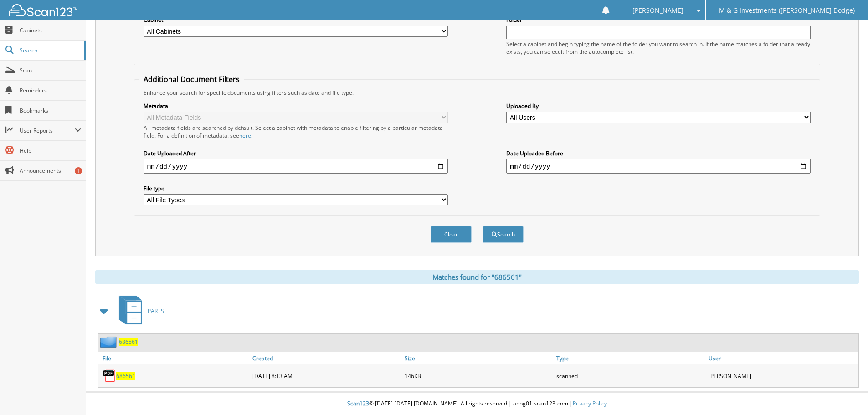  What do you see at coordinates (630, 376) in the screenshot?
I see `div: scanned` at bounding box center [630, 376].